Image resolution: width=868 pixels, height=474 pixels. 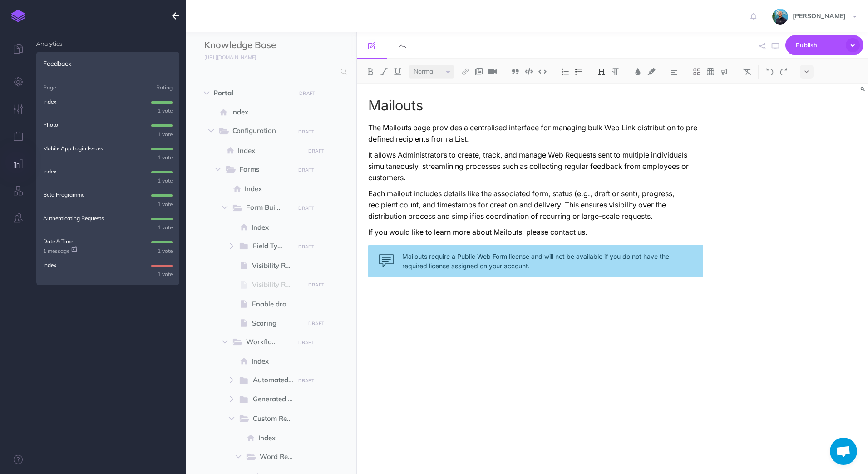 I want to click on p: Date & Time, so click(x=58, y=241).